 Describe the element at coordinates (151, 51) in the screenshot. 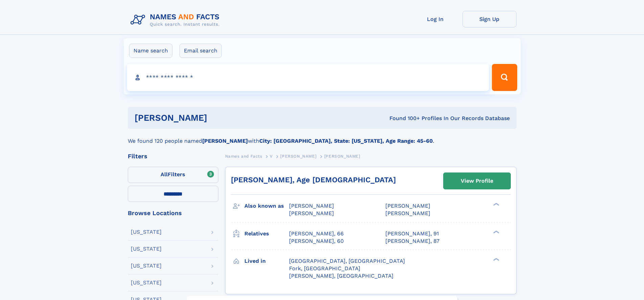

I see `label: Name search` at that location.